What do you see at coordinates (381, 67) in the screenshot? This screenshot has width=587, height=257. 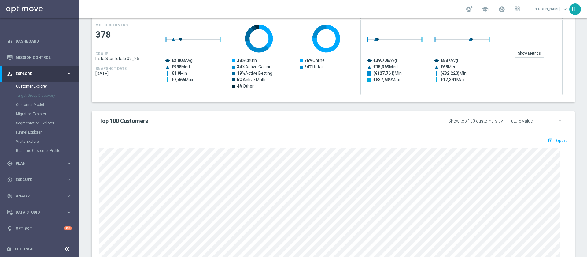 I see `tspan: €15,369` at bounding box center [381, 67].